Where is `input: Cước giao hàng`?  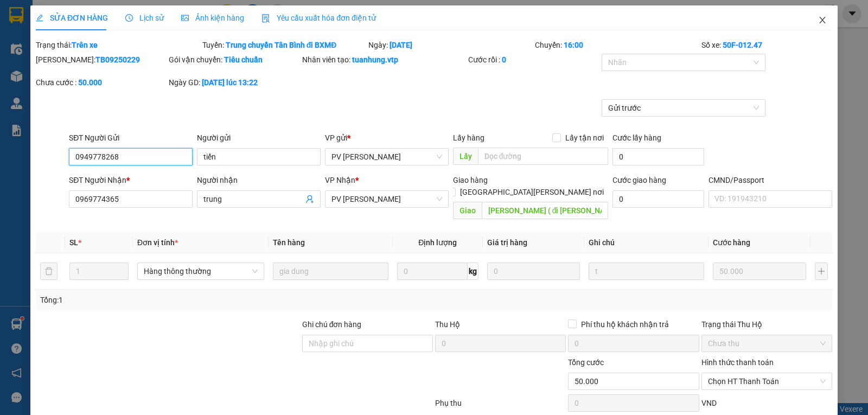
input: Cước giao hàng is located at coordinates (658, 199).